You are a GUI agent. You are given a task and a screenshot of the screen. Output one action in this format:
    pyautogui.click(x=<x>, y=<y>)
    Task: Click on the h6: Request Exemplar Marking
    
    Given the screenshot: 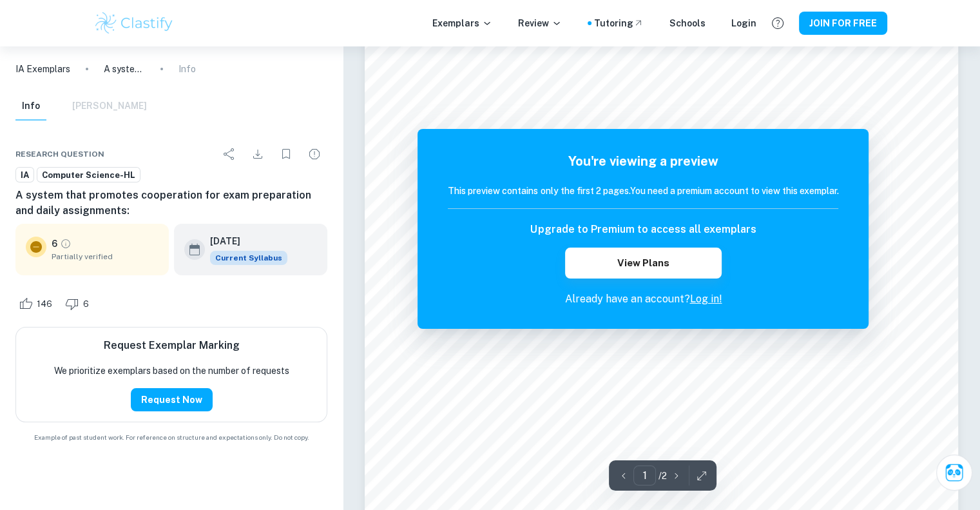 What is the action you would take?
    pyautogui.click(x=171, y=345)
    